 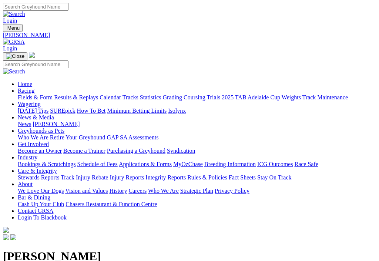 I want to click on a: Become a Trainer, so click(x=84, y=150).